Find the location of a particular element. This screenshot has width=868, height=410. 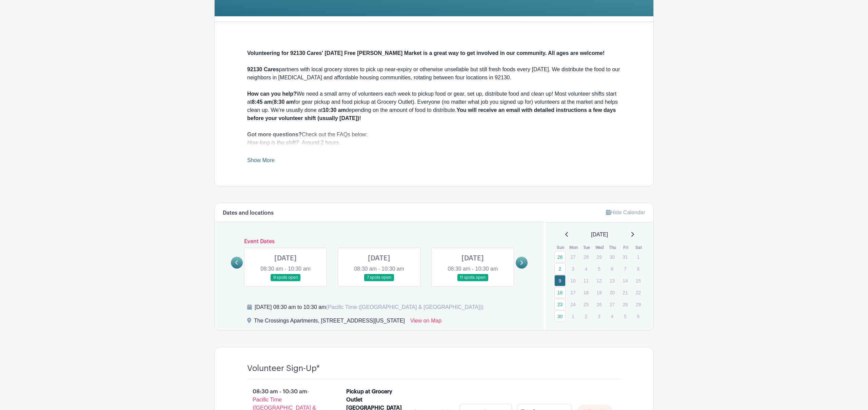

p: 24 is located at coordinates (572, 304).